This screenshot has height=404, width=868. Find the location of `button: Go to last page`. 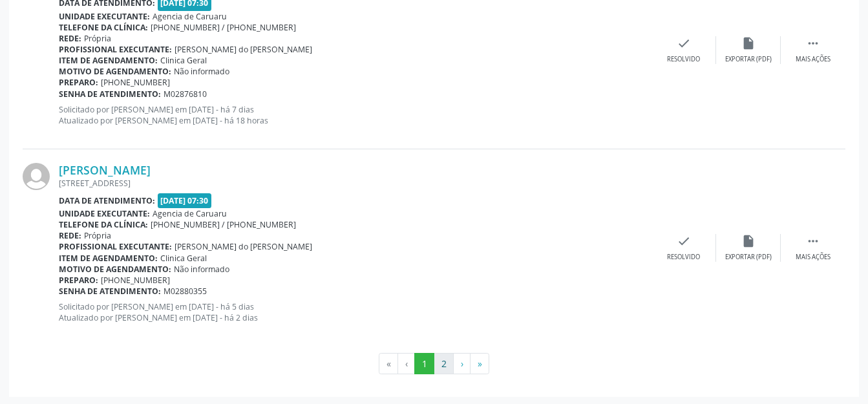

button: Go to last page is located at coordinates (480, 364).